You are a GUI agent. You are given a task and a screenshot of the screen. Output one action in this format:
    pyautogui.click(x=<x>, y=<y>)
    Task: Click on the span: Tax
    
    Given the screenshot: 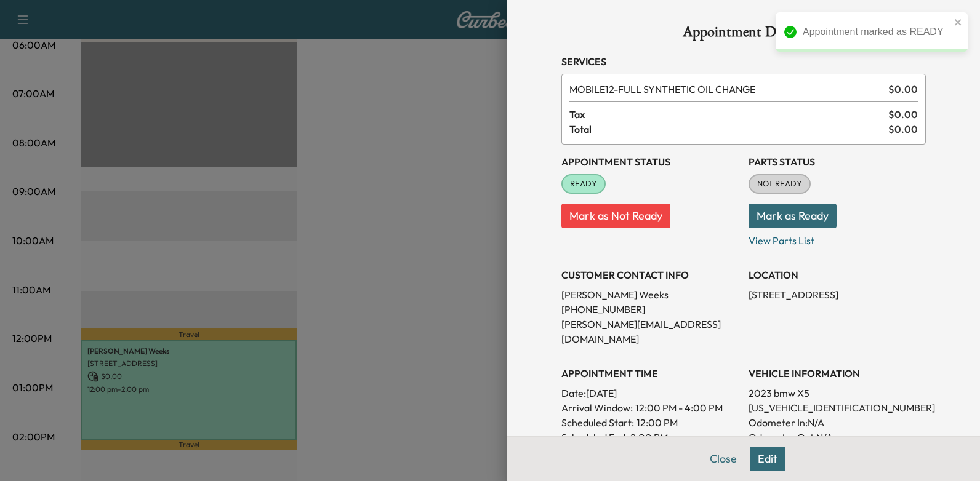 What is the action you would take?
    pyautogui.click(x=729, y=114)
    